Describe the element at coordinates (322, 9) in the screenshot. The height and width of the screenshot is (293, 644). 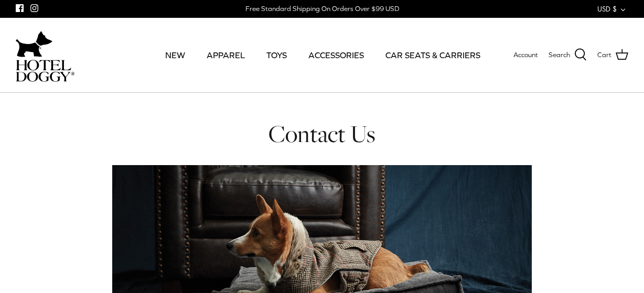
I see `a: Free Standard Shipping On Orders Over $99 USD` at that location.